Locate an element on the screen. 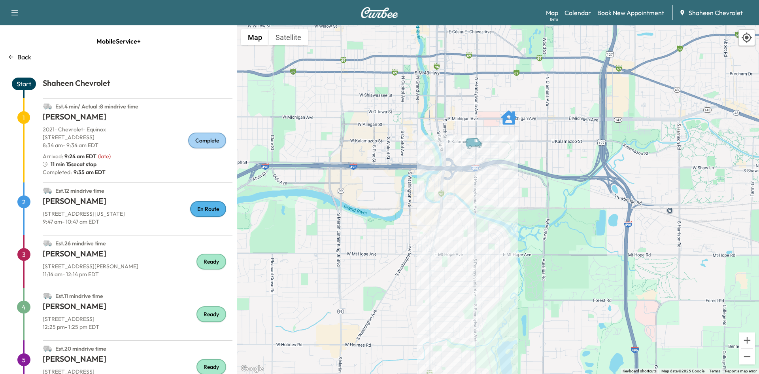 This screenshot has height=374, width=759. gmp-advanced-marker: Van is located at coordinates (476, 136).